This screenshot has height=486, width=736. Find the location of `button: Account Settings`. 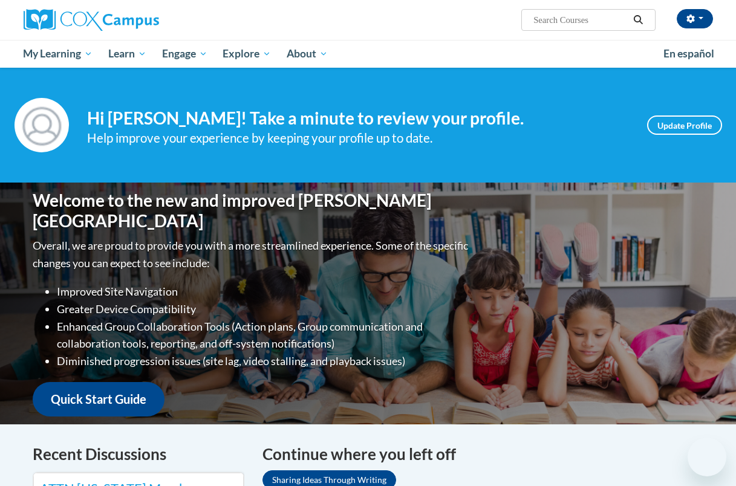

button: Account Settings is located at coordinates (695, 19).